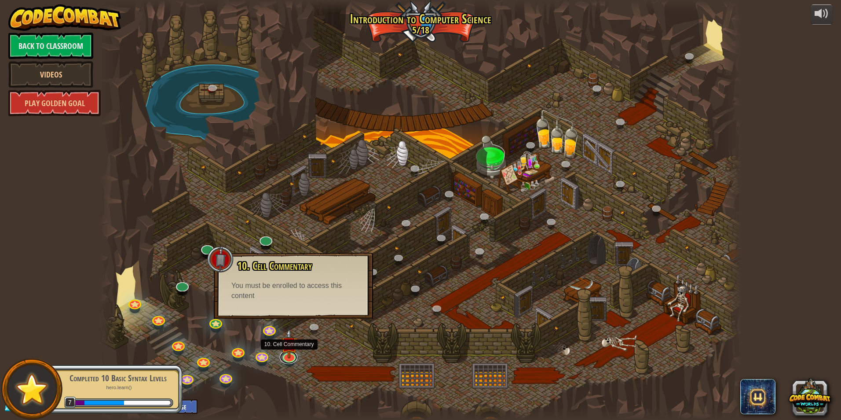 This screenshot has width=841, height=420. Describe the element at coordinates (55, 103) in the screenshot. I see `a: Play Golden Goal` at that location.